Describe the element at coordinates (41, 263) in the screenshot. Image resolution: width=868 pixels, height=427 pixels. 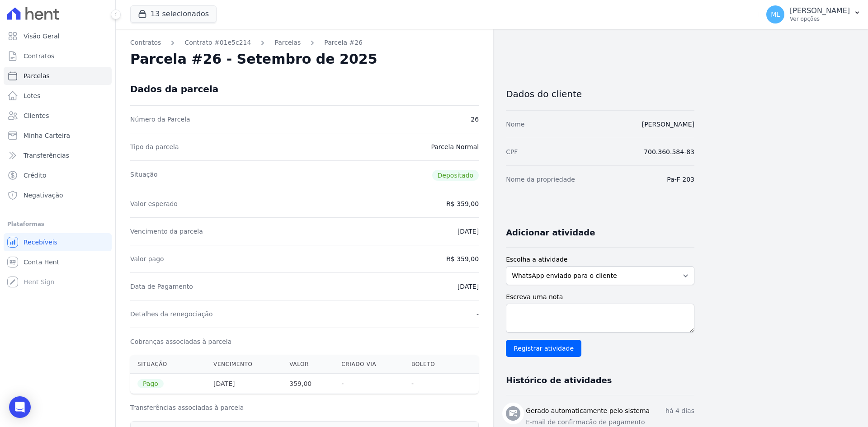
I see `span: Conta Hent` at that location.